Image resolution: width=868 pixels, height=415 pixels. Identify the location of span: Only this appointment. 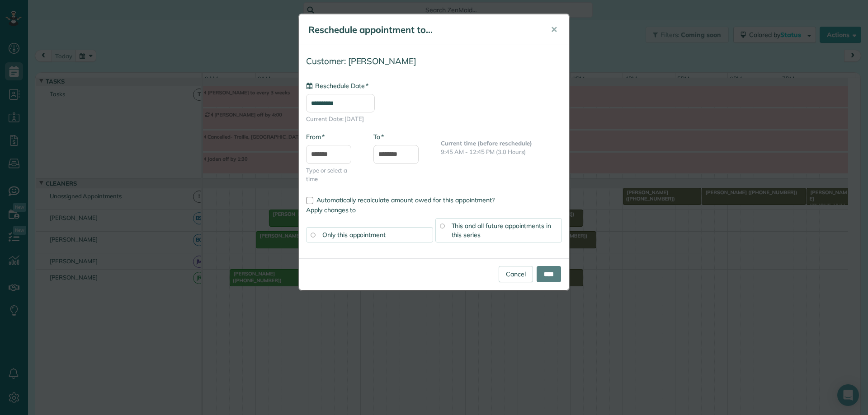
(354, 235).